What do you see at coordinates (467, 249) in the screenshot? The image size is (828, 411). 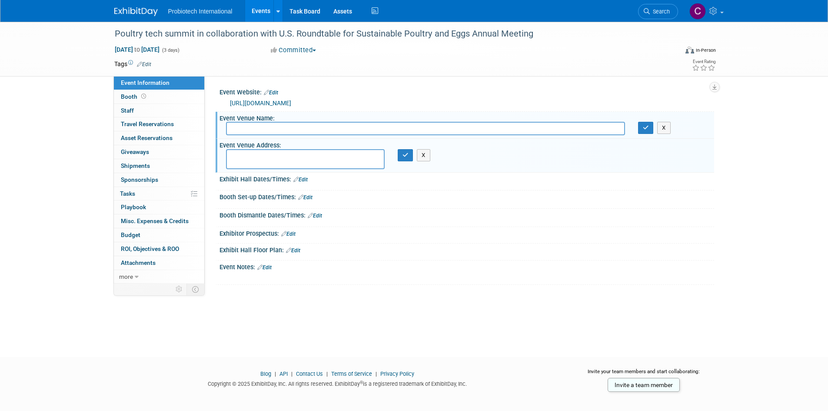 I see `div: Exhibit Hall Floor Plan:` at bounding box center [467, 249].